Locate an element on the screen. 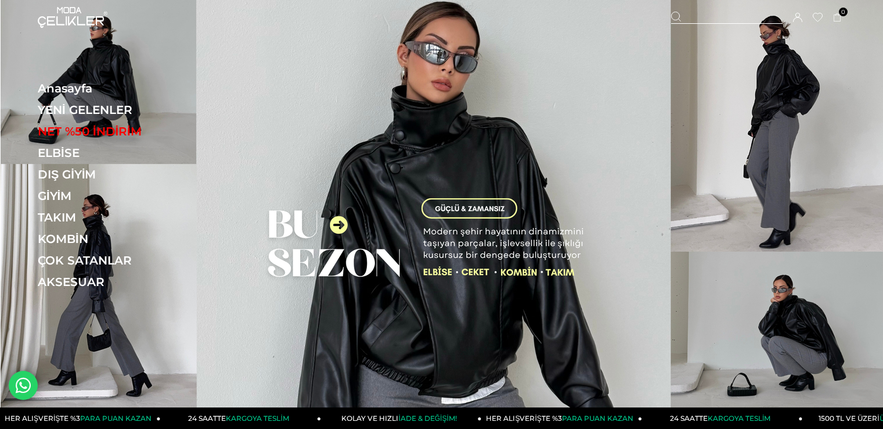 Image resolution: width=883 pixels, height=429 pixels. a: AKSESUAR is located at coordinates (117, 282).